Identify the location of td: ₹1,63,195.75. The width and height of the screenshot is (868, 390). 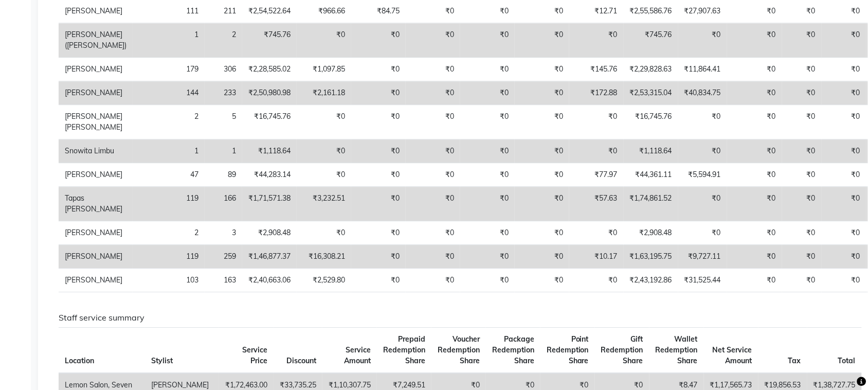
(651, 257).